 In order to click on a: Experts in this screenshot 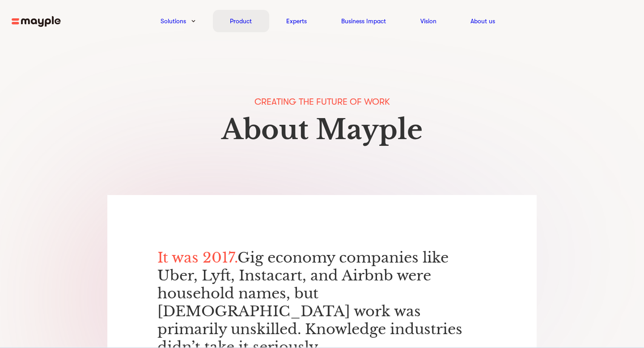, I will do `click(296, 21)`.